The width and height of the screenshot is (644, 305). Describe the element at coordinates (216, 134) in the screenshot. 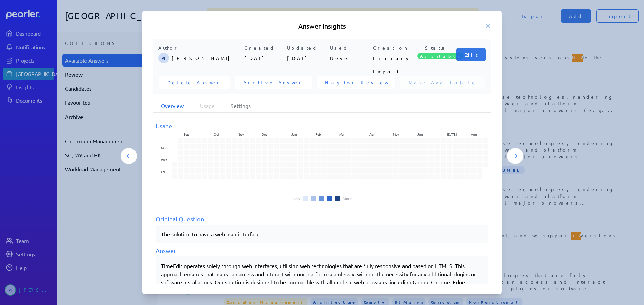

I see `text: Oct` at that location.